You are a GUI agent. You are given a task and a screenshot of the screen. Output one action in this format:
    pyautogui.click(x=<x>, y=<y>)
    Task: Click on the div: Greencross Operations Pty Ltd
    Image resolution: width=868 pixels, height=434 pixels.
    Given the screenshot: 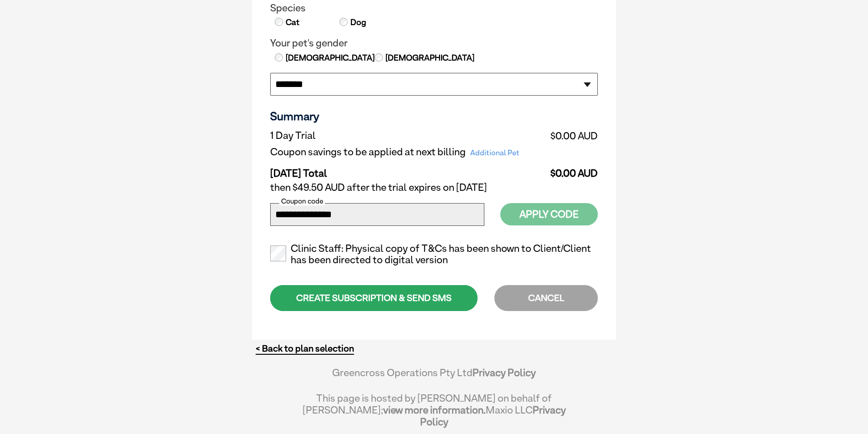 What is the action you would take?
    pyautogui.click(x=434, y=377)
    